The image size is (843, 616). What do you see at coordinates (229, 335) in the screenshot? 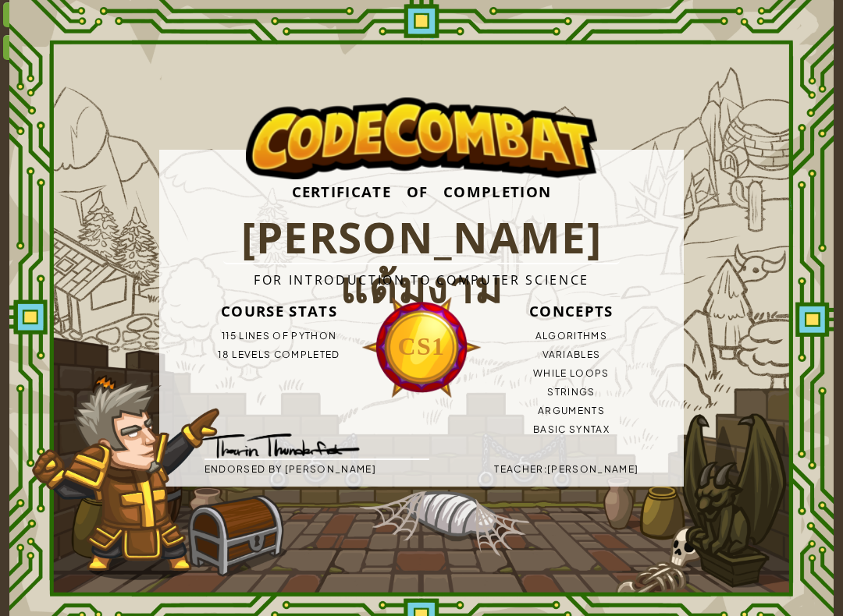
I see `span: 115` at bounding box center [229, 335].